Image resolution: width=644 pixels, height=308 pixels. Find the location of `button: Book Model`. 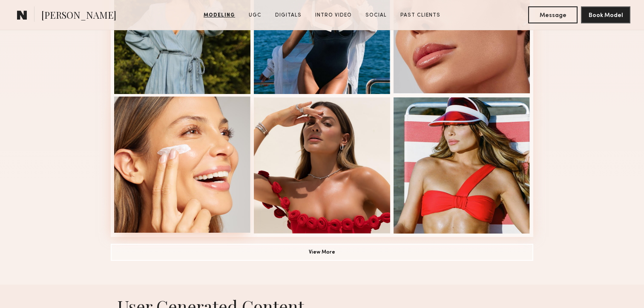

button: Book Model is located at coordinates (605, 15).